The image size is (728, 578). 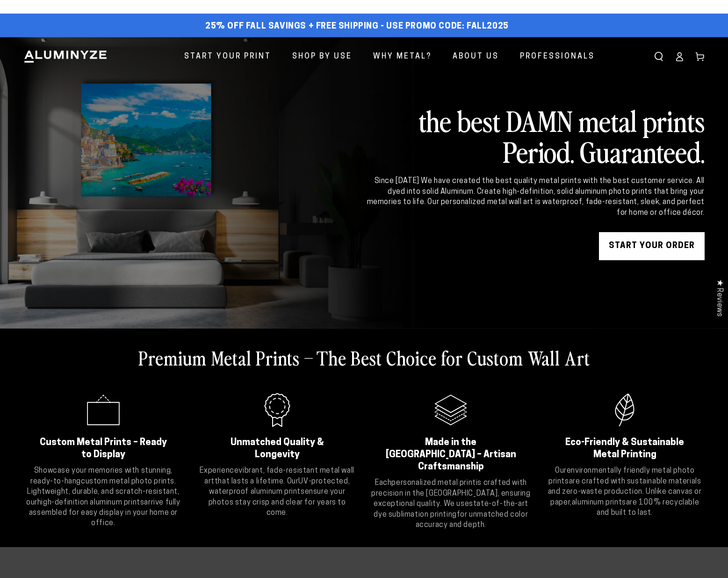 I want to click on p: Showcase your memories with stunning, ready-to-hang . Lightweight, durable, and scratch-resistant..., so click(x=103, y=497).